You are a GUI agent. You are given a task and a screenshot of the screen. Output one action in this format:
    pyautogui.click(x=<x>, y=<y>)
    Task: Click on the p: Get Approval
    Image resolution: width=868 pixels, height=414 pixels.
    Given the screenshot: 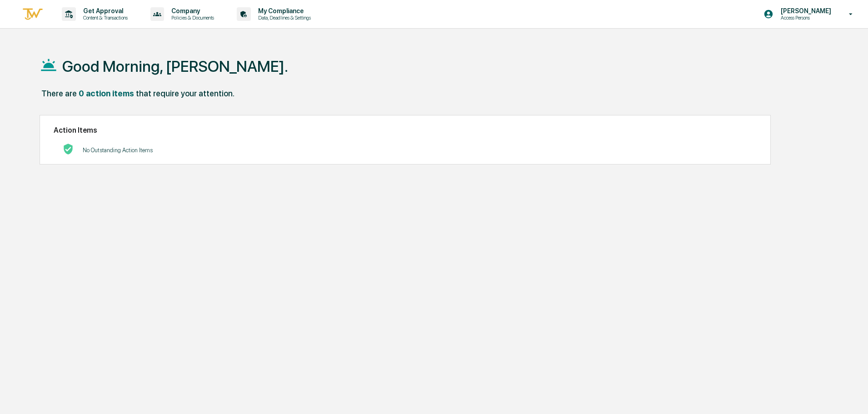 What is the action you would take?
    pyautogui.click(x=104, y=11)
    